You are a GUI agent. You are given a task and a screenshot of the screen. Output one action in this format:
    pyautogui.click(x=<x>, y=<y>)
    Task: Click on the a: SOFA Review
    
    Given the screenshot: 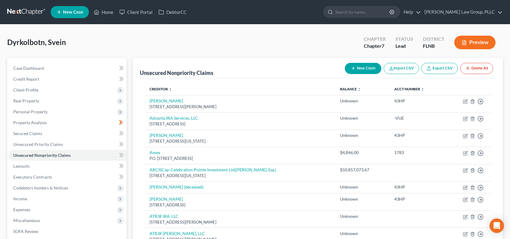 What is the action you would take?
    pyautogui.click(x=68, y=231)
    